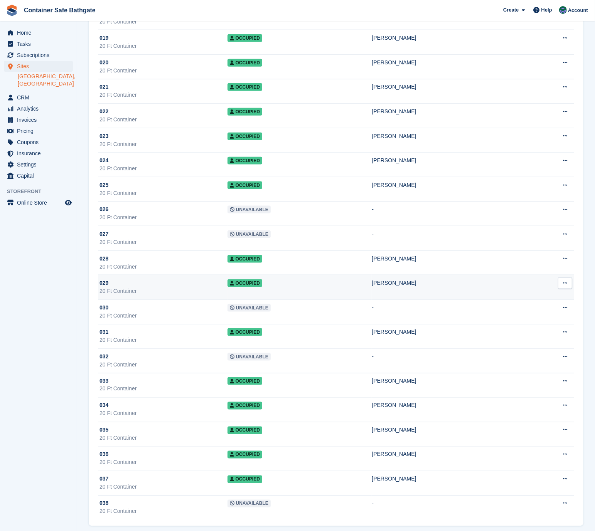 The width and height of the screenshot is (595, 531). I want to click on img: stora-icon-8386f47178a22dfd0bd8f6a31ec36ba5ce8667c1dd55bd0f319d3a0aa187defe.svg, so click(12, 10).